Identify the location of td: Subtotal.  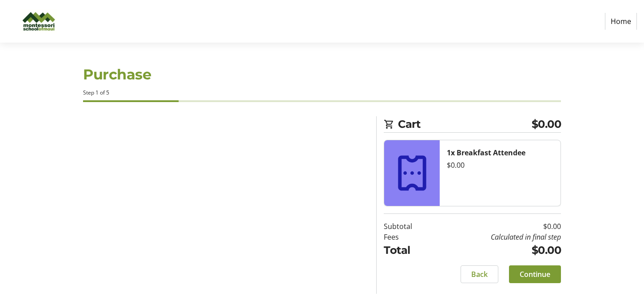
(409, 226).